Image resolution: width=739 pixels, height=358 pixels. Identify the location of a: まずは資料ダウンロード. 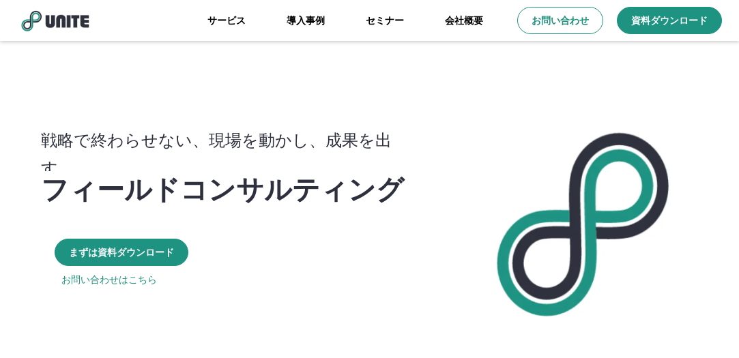
(121, 252).